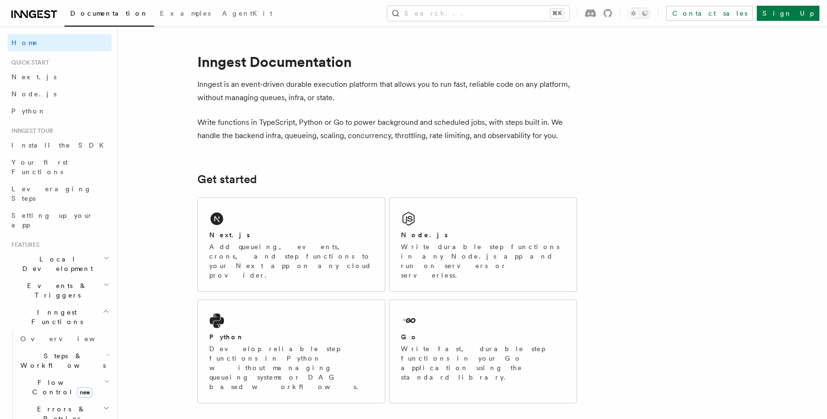 This screenshot has width=827, height=419. What do you see at coordinates (291, 368) in the screenshot?
I see `p: Develop reliable step functions in Python without managing queueing systems or DAG based workflows.` at bounding box center [291, 368].